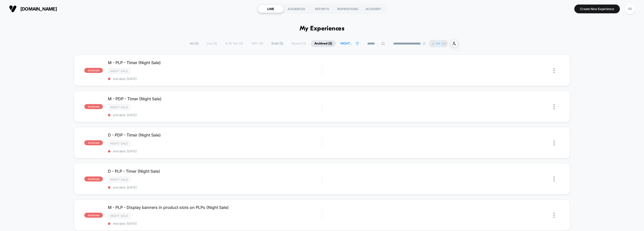 The height and width of the screenshot is (231, 644). Describe the element at coordinates (215, 63) in the screenshot. I see `span: M - PLP - Timer (Night Sale)` at that location.